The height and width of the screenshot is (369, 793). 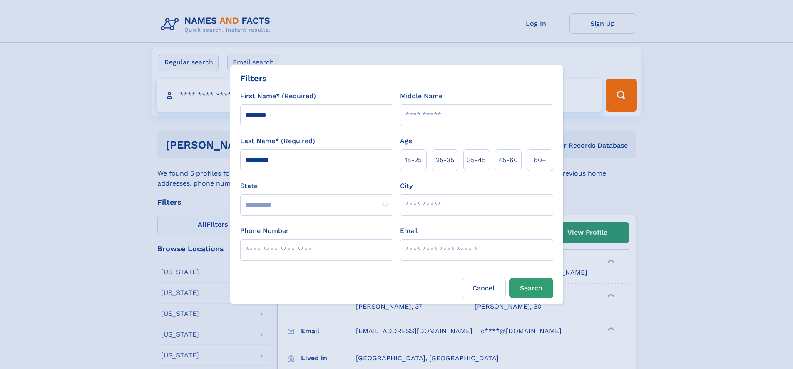 I want to click on label: Middle Name, so click(x=421, y=96).